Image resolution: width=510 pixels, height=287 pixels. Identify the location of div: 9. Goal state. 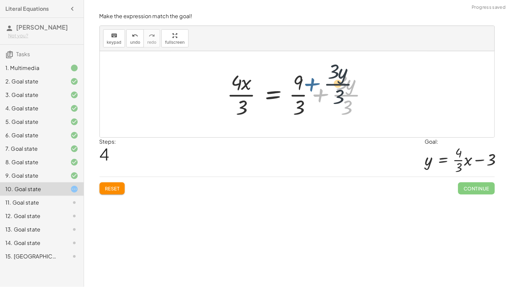
(32, 175).